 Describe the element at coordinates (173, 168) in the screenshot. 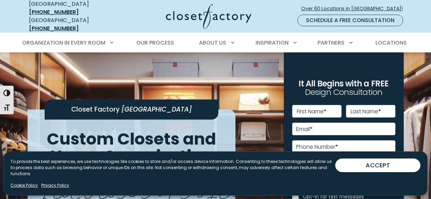

I see `p: To provide the best experiences, we use technologies like cookies to store and/or access device i...` at that location.